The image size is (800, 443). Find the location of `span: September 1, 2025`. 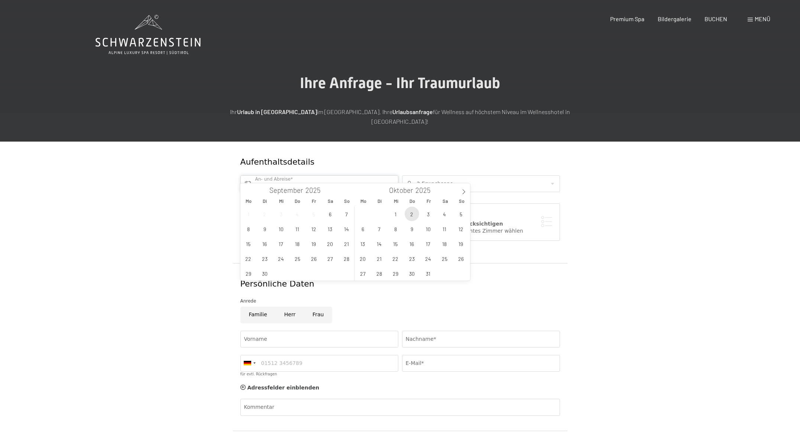

span: September 1, 2025 is located at coordinates (248, 214).